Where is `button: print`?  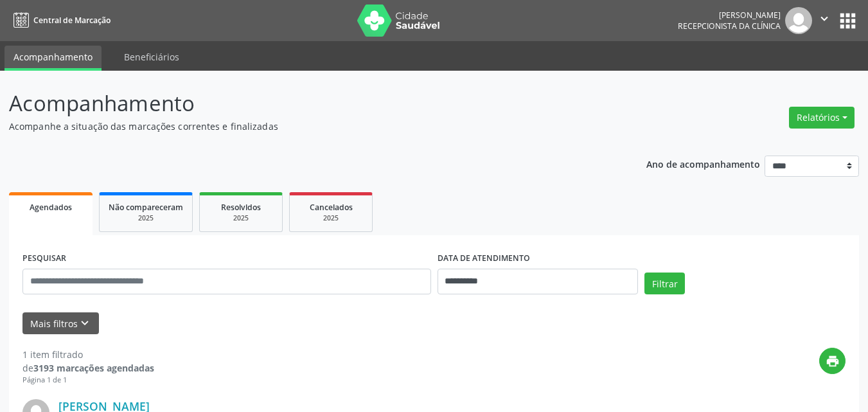
button: print is located at coordinates (832, 360).